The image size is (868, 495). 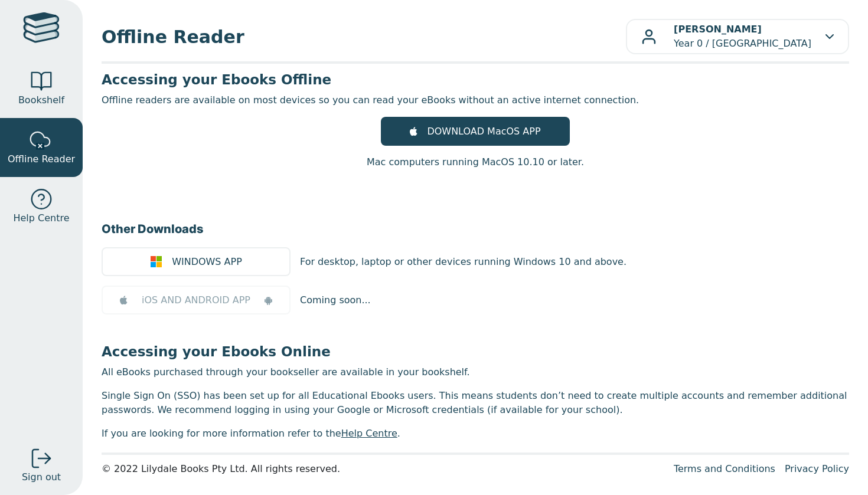 I want to click on a: Terms and Conditions, so click(x=725, y=468).